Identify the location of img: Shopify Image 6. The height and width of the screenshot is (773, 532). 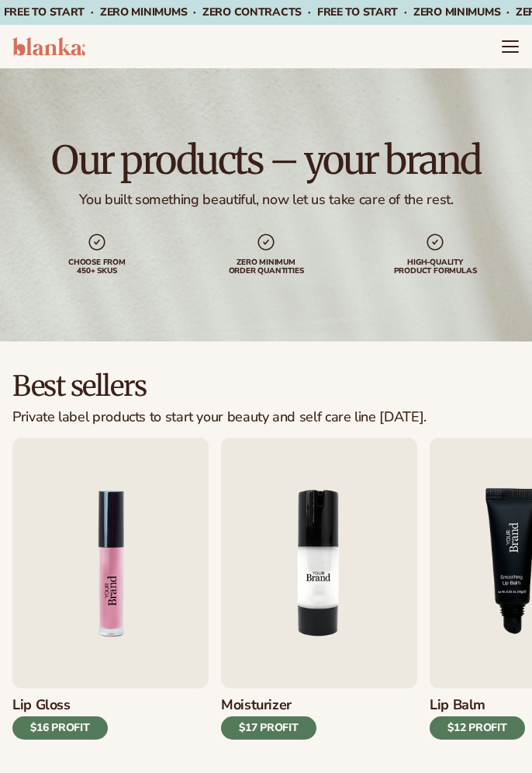
(319, 563).